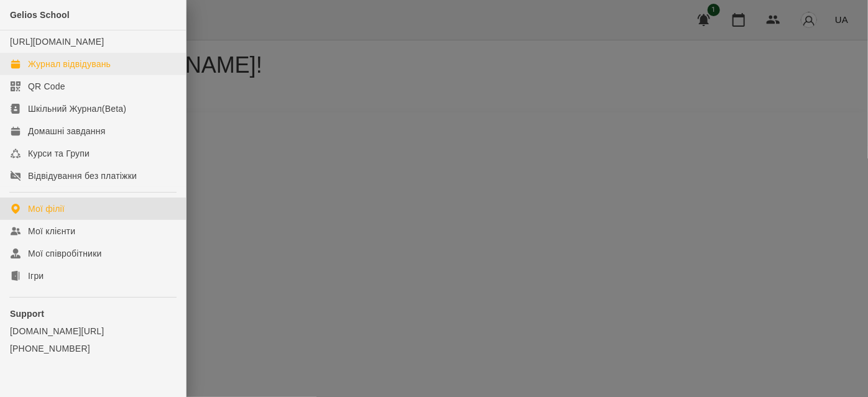 The image size is (868, 397). What do you see at coordinates (40, 15) in the screenshot?
I see `span: Gelios School` at bounding box center [40, 15].